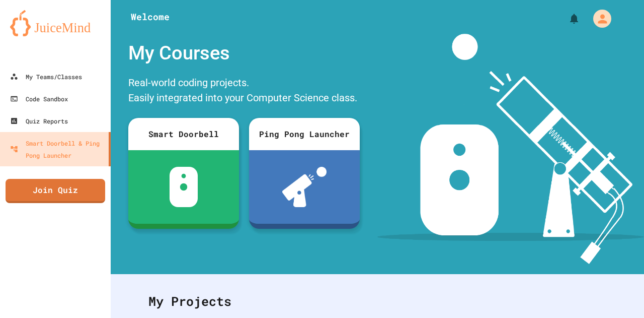 The width and height of the screenshot is (644, 318). What do you see at coordinates (55, 191) in the screenshot?
I see `a: Join Quiz` at bounding box center [55, 191].